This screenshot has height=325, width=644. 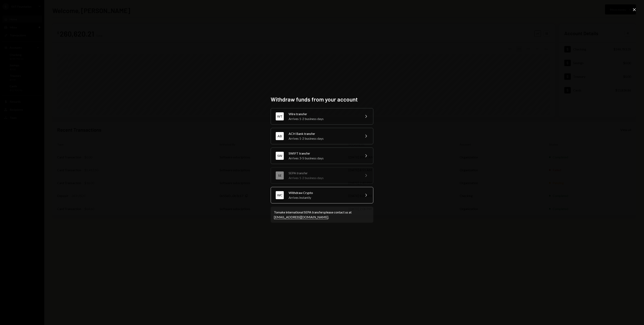 I want to click on button: WTWire transferArrives 1-2 business days, so click(x=322, y=116).